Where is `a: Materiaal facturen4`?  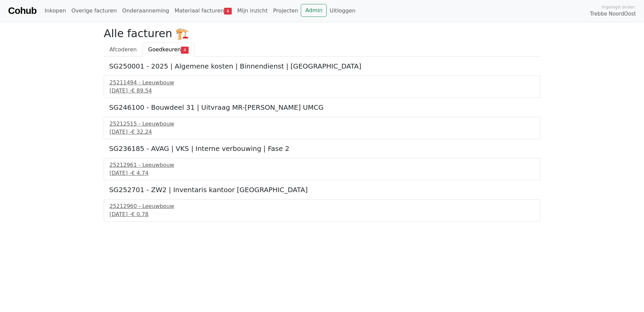
a: Materiaal facturen4 is located at coordinates (203, 11).